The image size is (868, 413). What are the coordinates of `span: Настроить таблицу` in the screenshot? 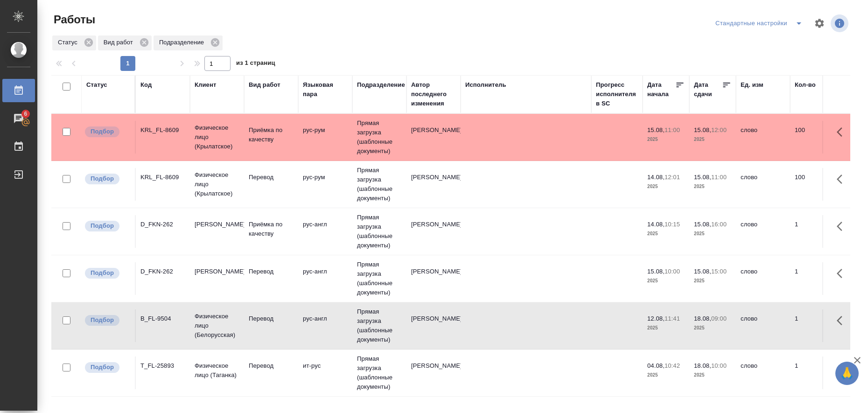 It's located at (819, 23).